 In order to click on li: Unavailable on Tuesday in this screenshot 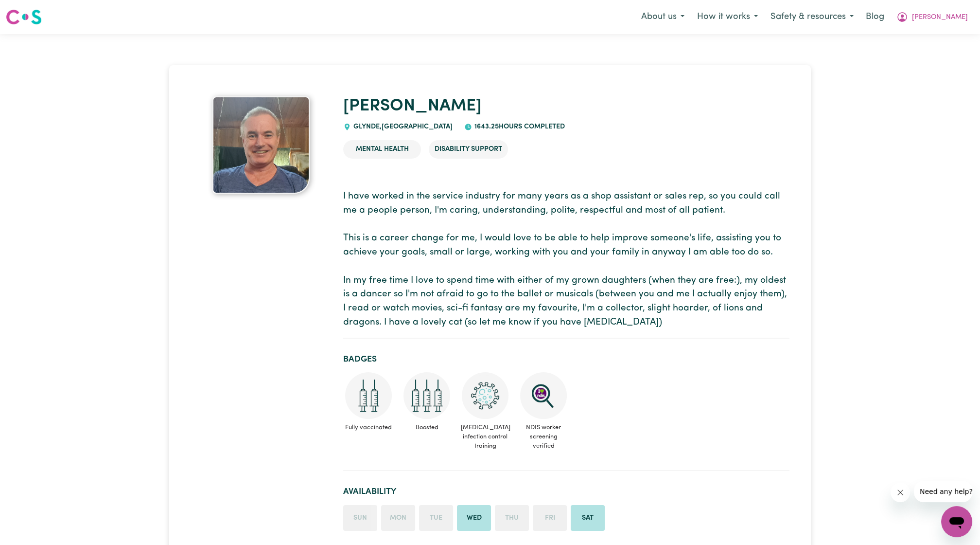, I will do `click(436, 519)`.